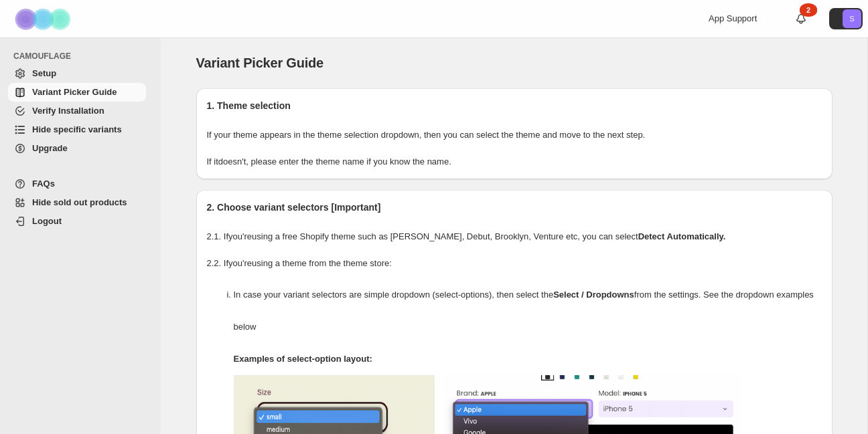  What do you see at coordinates (69, 110) in the screenshot?
I see `span: Verify Installation` at bounding box center [69, 110].